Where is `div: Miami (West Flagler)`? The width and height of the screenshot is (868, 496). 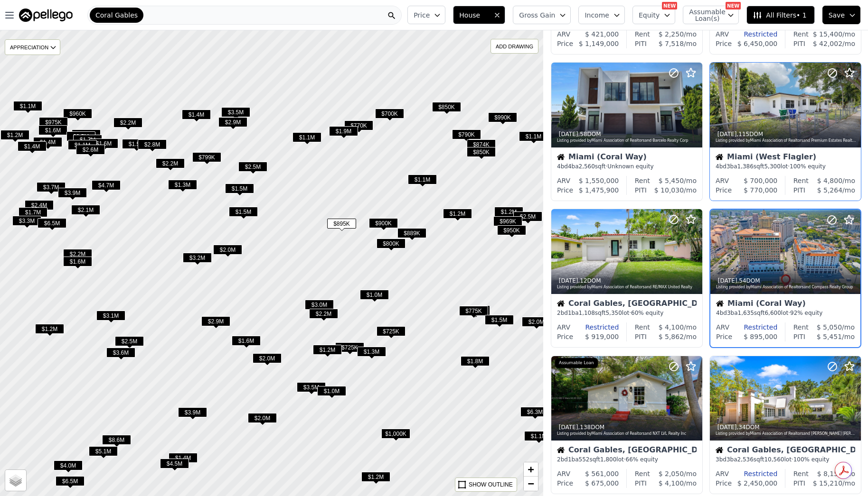 div: Miami (West Flagler) is located at coordinates (785, 158).